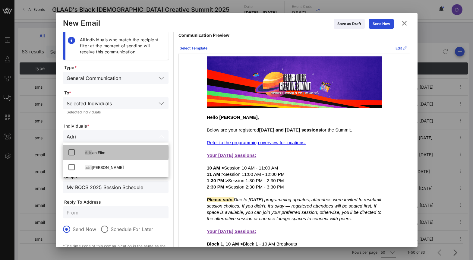  I want to click on div: Send Now, so click(382, 24).